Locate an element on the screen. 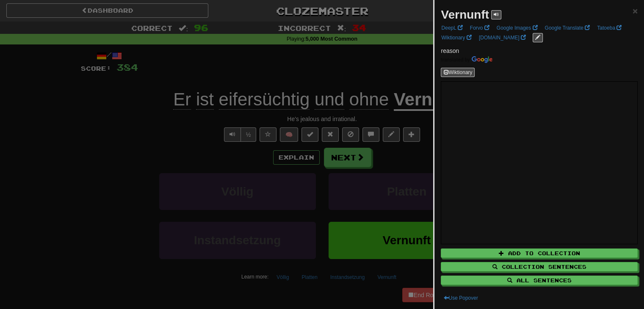 This screenshot has height=309, width=644. a: Google Images is located at coordinates (517, 28).